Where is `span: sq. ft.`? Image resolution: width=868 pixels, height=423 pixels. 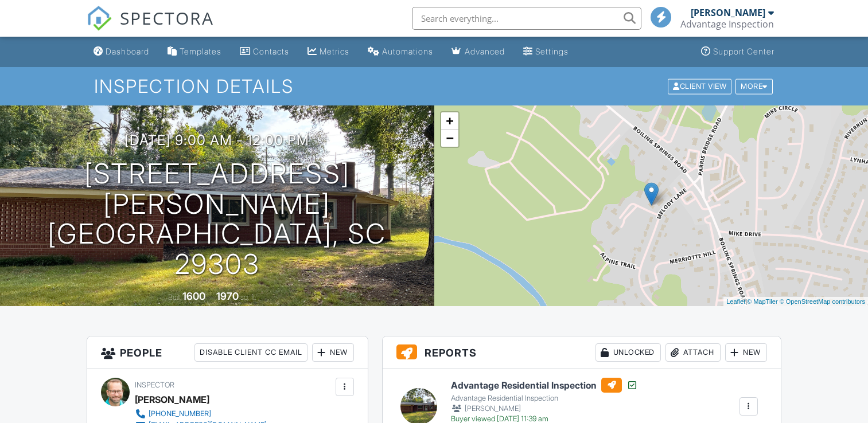 span: sq. ft. is located at coordinates (248, 297).